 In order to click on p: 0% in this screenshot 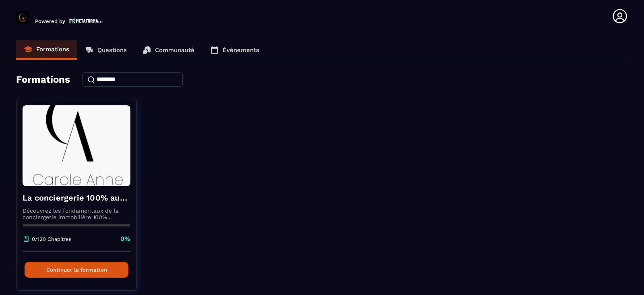, I will do `click(125, 239)`.